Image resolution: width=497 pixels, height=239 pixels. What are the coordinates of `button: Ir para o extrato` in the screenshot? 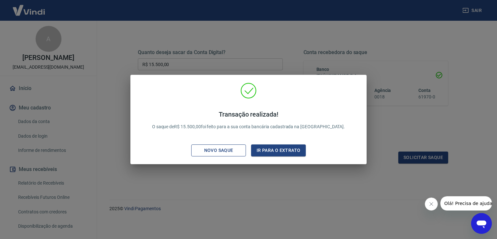 It's located at (278, 150).